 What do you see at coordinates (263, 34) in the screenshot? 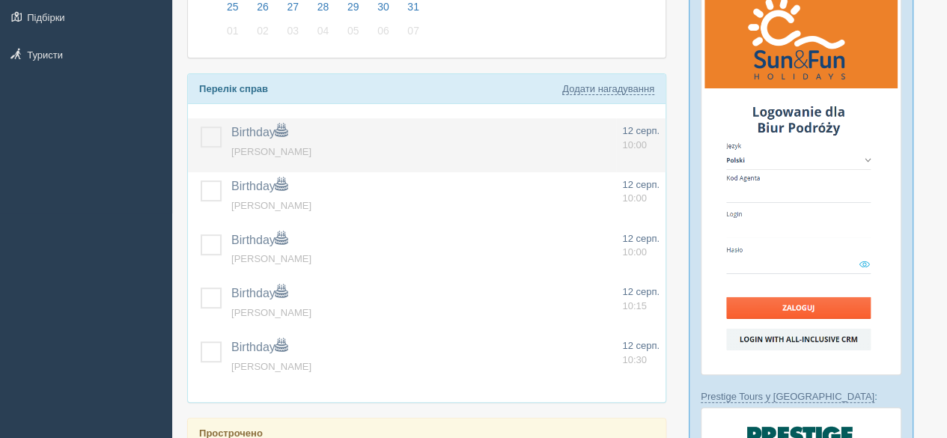
I see `a: 02` at bounding box center [263, 34].